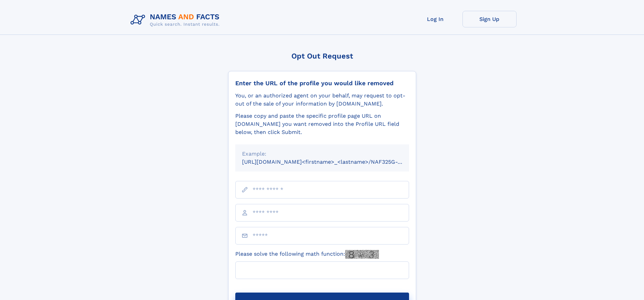  I want to click on img: Logo Names and Facts, so click(176, 20).